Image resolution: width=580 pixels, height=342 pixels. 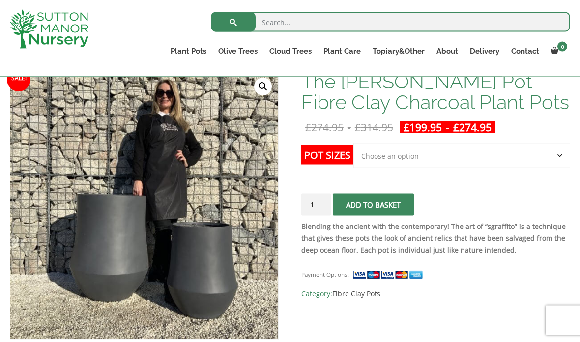 What do you see at coordinates (434, 238) in the screenshot?
I see `strong: Blending the ancient with the contemporary! The art of “sgraffito” is a technique that gives thes...` at bounding box center [434, 238].